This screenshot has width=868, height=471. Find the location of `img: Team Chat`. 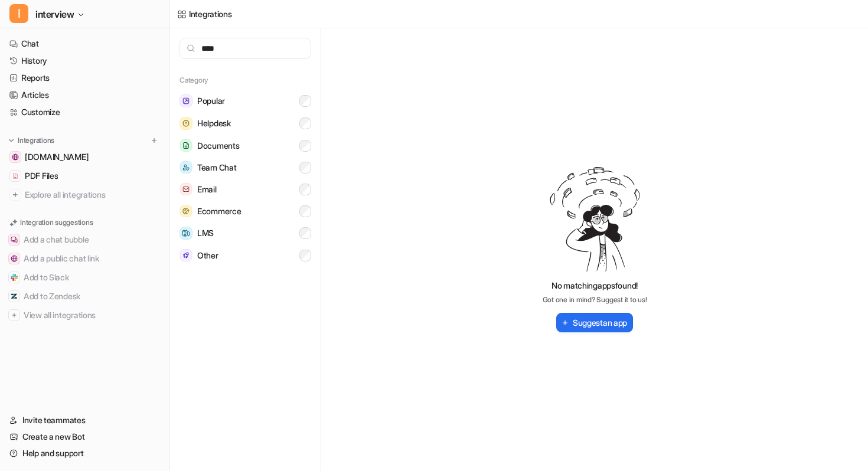

img: Team Chat is located at coordinates (186, 167).